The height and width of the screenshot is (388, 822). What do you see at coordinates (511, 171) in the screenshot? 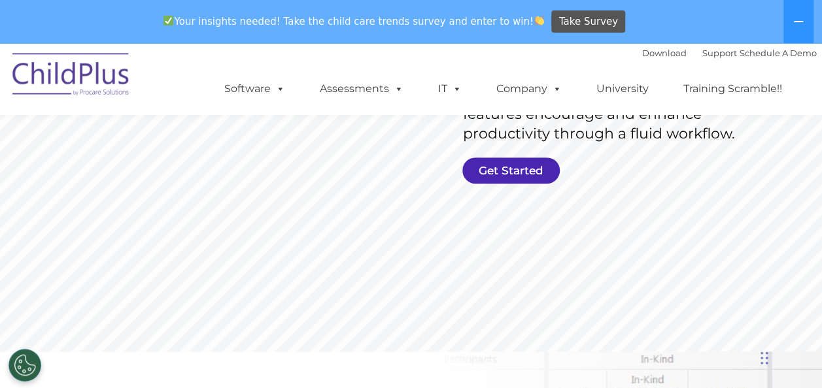
I see `a: Get Started` at bounding box center [511, 171].